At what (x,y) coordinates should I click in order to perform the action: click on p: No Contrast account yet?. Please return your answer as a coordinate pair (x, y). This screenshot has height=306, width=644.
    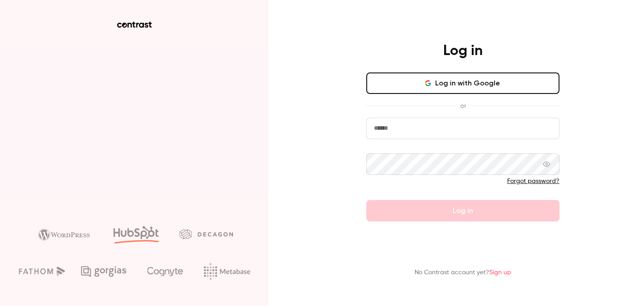
    Looking at the image, I should click on (463, 273).